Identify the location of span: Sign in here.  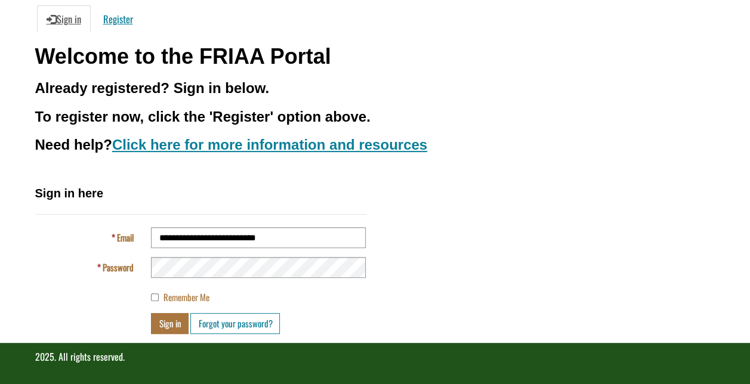
(69, 193).